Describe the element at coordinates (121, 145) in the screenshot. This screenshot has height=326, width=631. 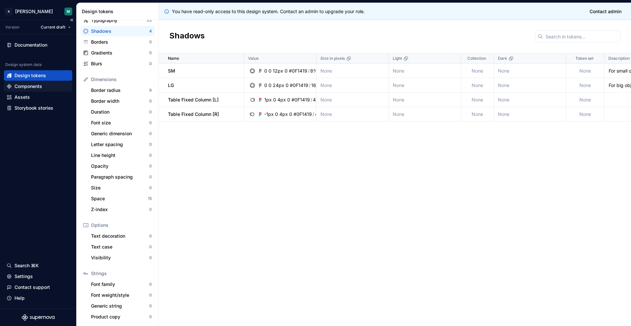
I see `a: Letter spacing0` at that location.